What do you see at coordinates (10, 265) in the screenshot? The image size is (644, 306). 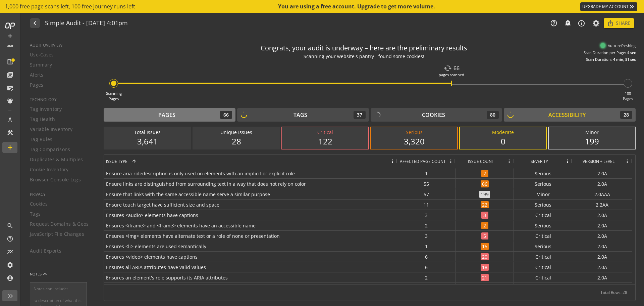 I see `mat-icon: settings` at bounding box center [10, 265].